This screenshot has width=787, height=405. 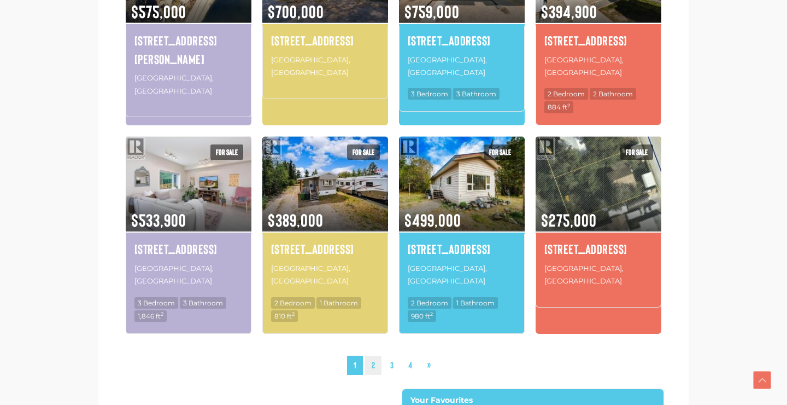 What do you see at coordinates (410, 365) in the screenshot?
I see `a: 4` at bounding box center [410, 365].